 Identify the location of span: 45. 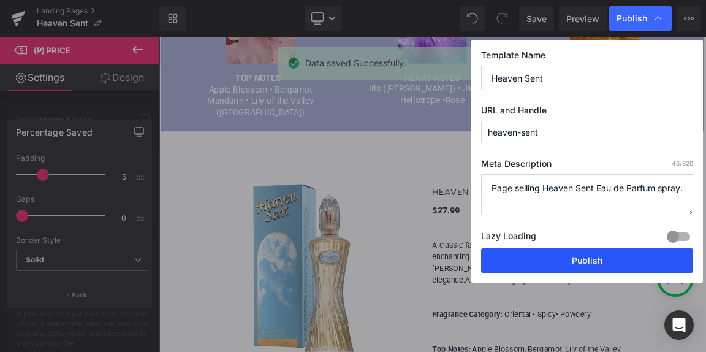
(676, 163).